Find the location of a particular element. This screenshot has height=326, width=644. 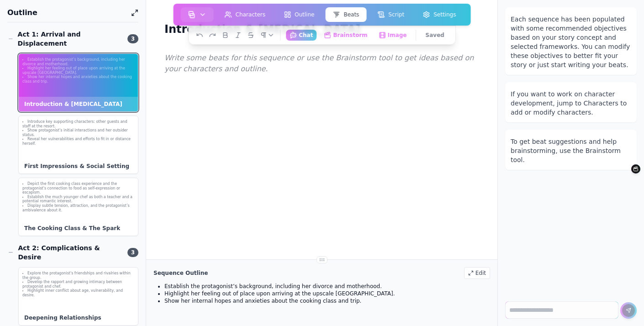

div: To get beat suggestions and help brainstorming, use the Brainstorm tool. is located at coordinates (571, 151).